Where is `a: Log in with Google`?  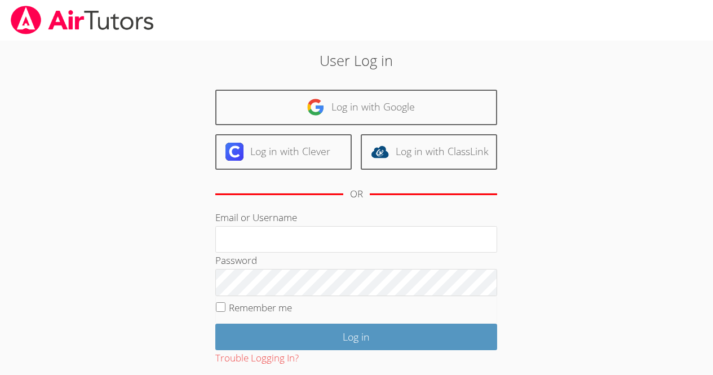
a: Log in with Google is located at coordinates (356, 107).